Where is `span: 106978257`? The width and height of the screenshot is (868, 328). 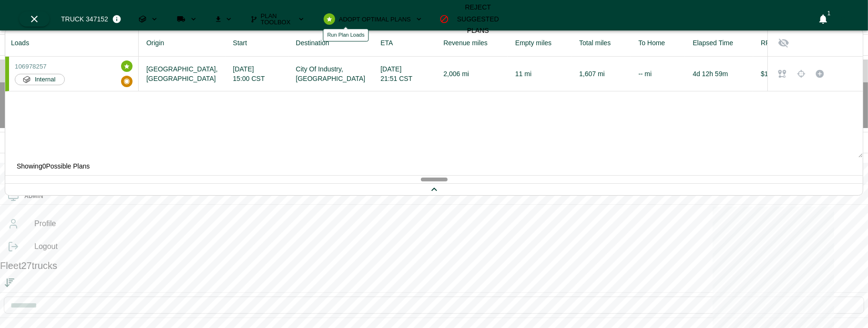 span: 106978257 is located at coordinates (31, 66).